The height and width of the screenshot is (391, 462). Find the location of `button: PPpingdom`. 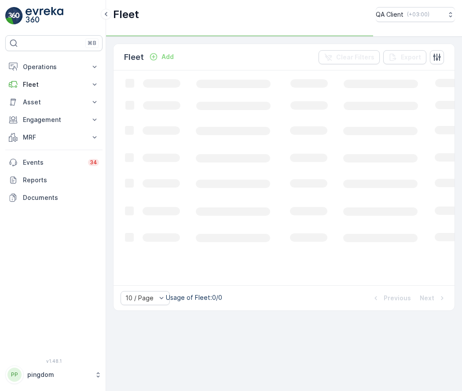

button: PPpingdom is located at coordinates (54, 374).